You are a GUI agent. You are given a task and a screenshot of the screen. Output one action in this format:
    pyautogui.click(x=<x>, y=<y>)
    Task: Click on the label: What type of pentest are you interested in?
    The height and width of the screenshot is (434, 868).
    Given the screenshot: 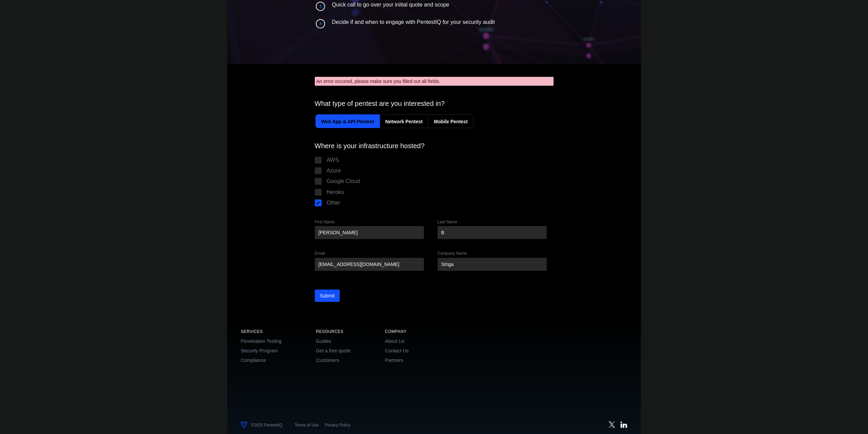 What is the action you would take?
    pyautogui.click(x=434, y=103)
    